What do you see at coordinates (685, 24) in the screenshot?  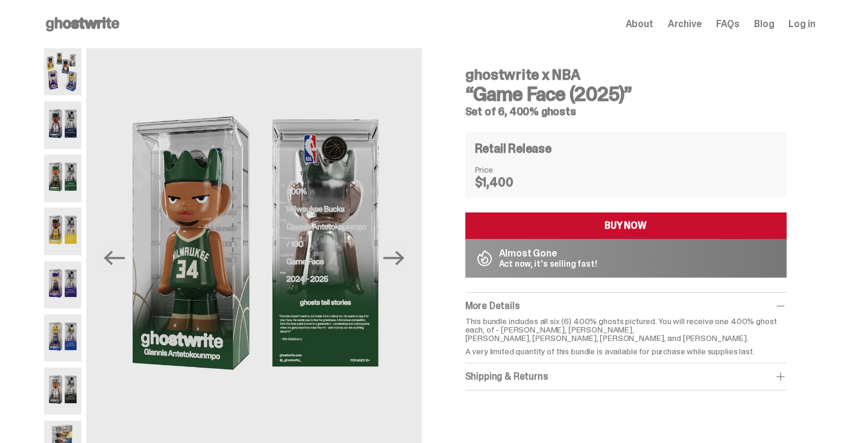 I see `a: Archive` at bounding box center [685, 24].